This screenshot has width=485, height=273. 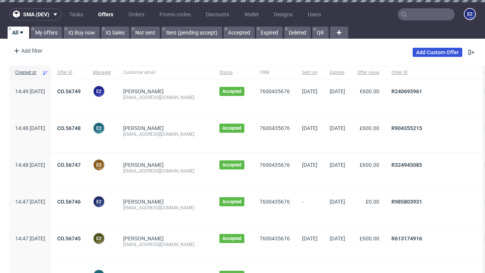 I want to click on span: CRM, so click(x=275, y=72).